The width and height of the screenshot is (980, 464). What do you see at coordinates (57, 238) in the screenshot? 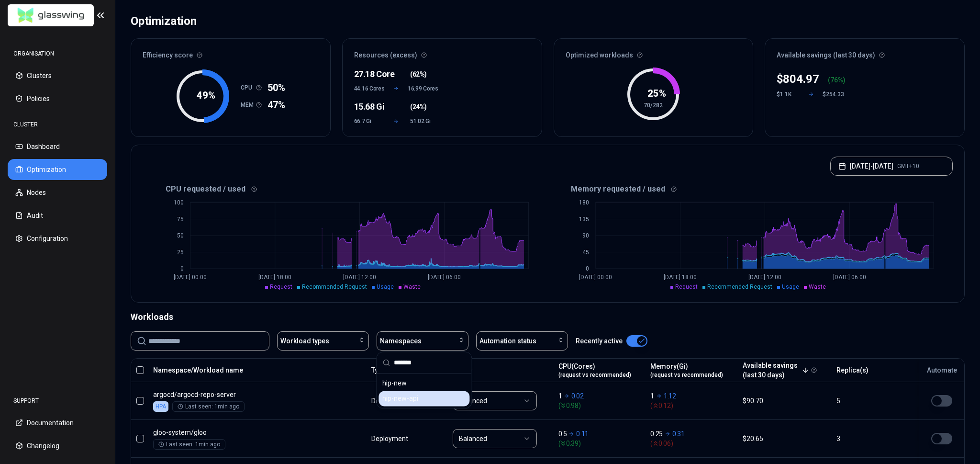
I see `button: Configuration` at bounding box center [57, 238].